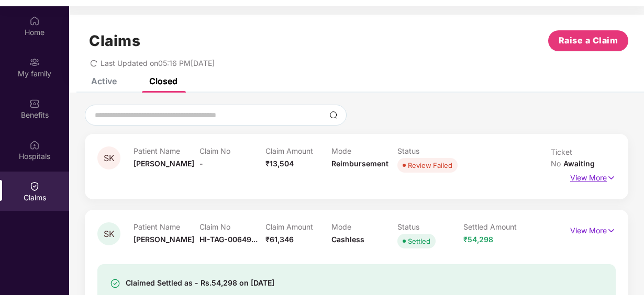 Image resolution: width=644 pixels, height=295 pixels. I want to click on div: Review Failed, so click(430, 165).